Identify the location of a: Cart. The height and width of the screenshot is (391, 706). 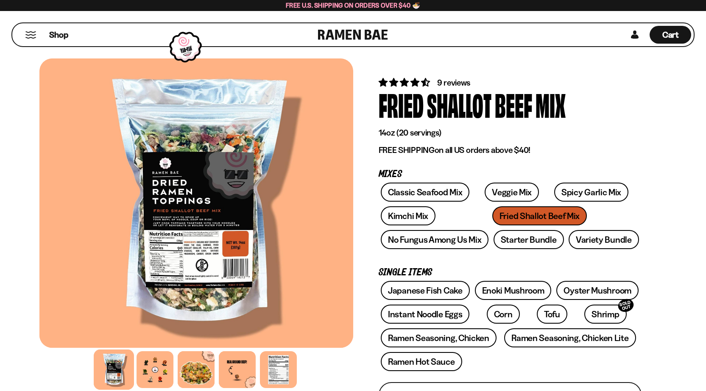
(671, 35).